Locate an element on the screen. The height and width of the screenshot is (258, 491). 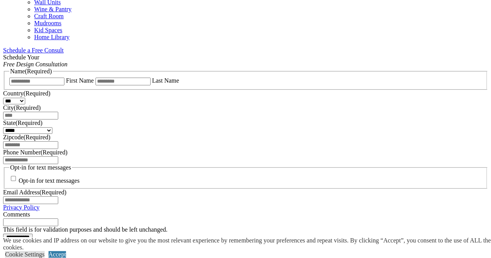
em: Free Design Consultation is located at coordinates (35, 64).